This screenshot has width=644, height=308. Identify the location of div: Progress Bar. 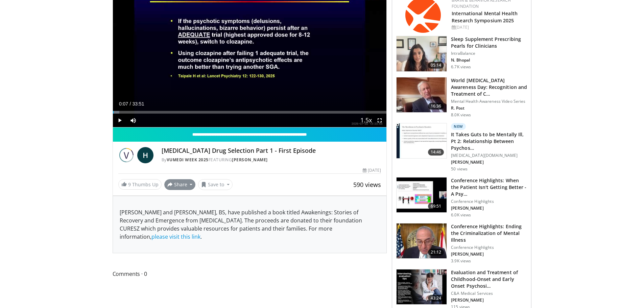
(250, 112).